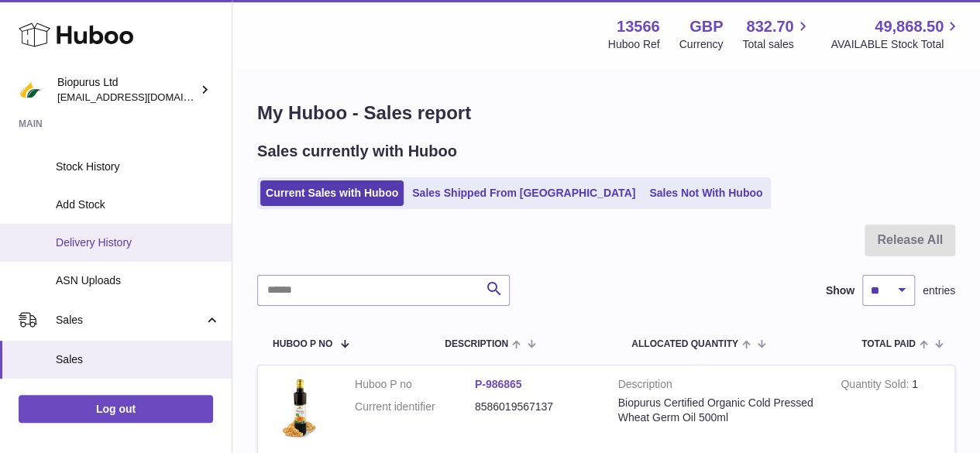  What do you see at coordinates (776, 44) in the screenshot?
I see `span: Total sales` at bounding box center [776, 44].